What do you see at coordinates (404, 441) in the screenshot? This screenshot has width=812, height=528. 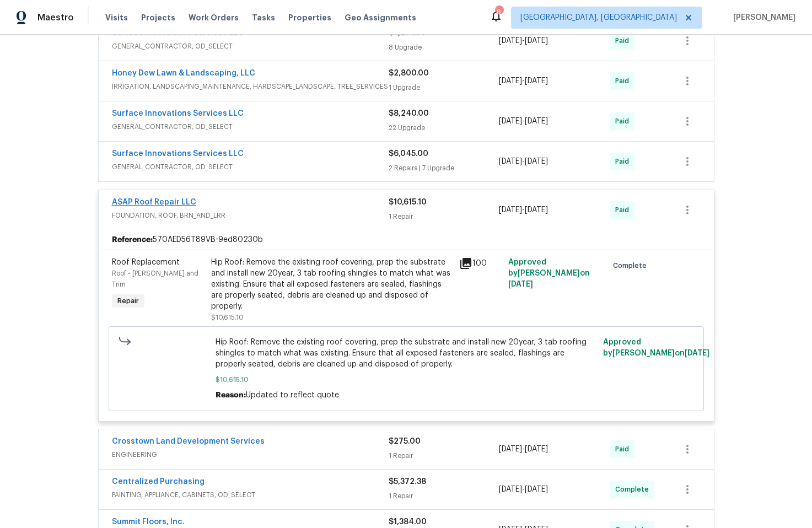 I see `span: $275.00` at bounding box center [404, 441].